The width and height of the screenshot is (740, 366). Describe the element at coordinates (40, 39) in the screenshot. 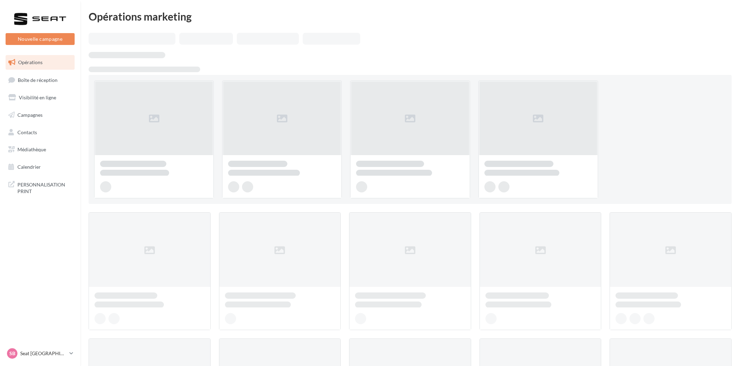

I see `button: Nouvelle campagne` at that location.